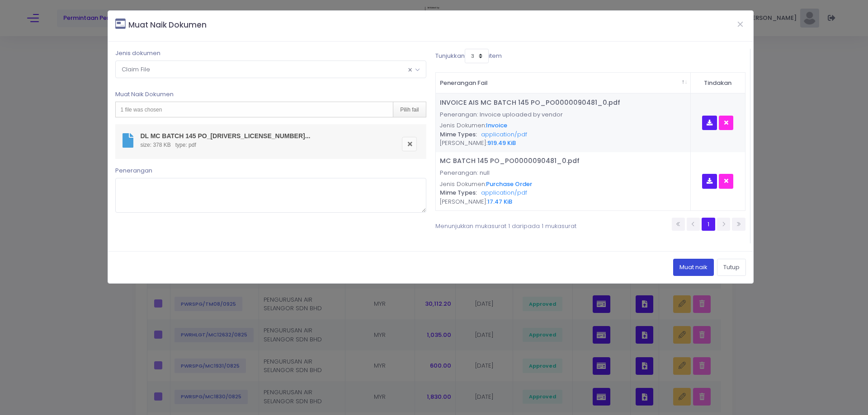 Image resolution: width=868 pixels, height=415 pixels. Describe the element at coordinates (134, 170) in the screenshot. I see `label: Penerangan` at that location.